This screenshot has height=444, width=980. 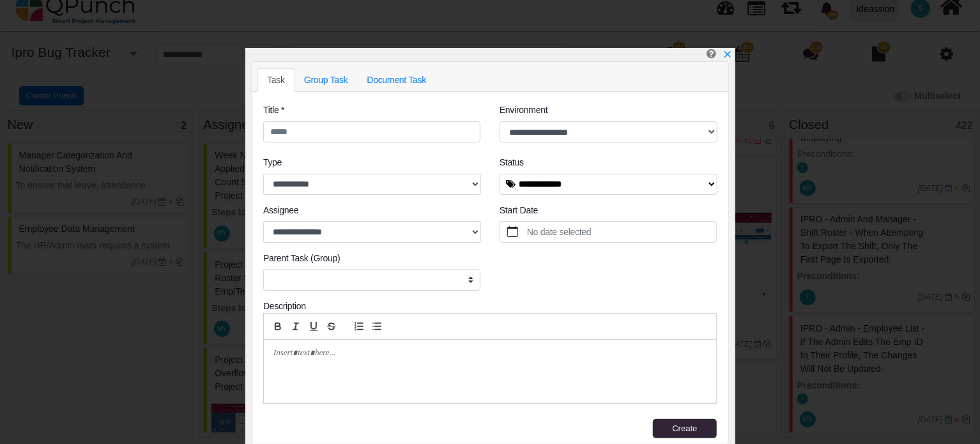 What do you see at coordinates (490, 306) in the screenshot?
I see `div: Description` at bounding box center [490, 306].